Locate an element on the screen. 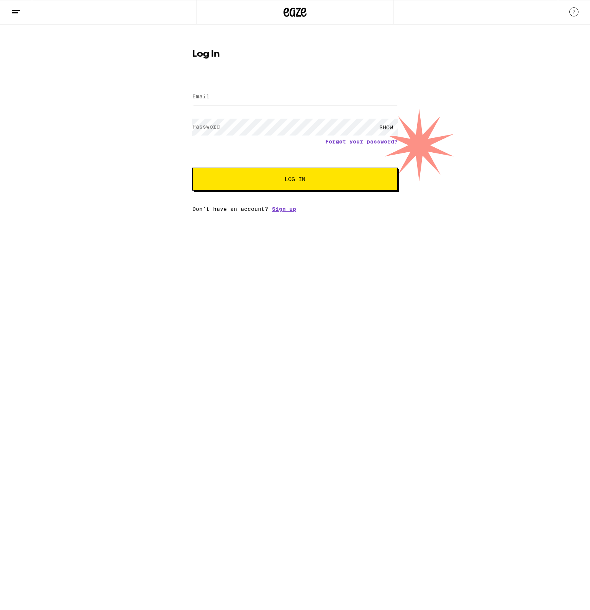  label: Email is located at coordinates (201, 96).